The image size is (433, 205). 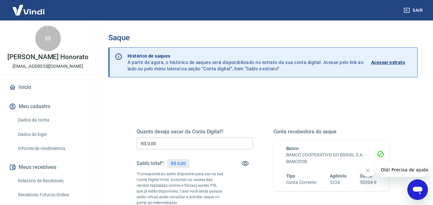 I want to click on p: R$ 0,00, so click(x=178, y=164).